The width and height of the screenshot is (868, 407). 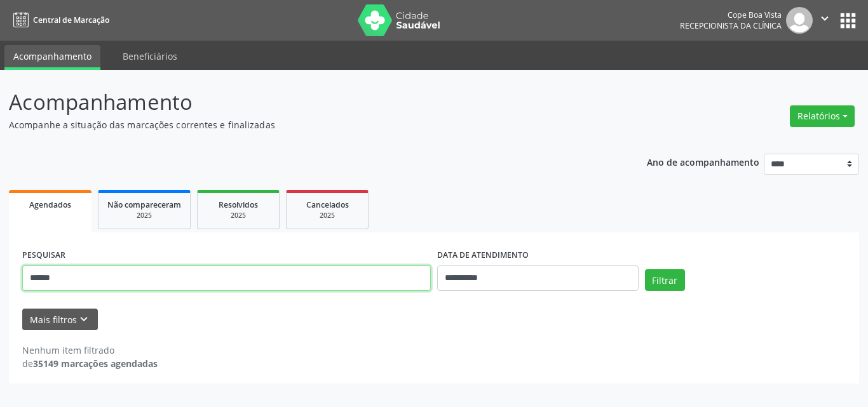 I want to click on span: Cancelados, so click(x=327, y=205).